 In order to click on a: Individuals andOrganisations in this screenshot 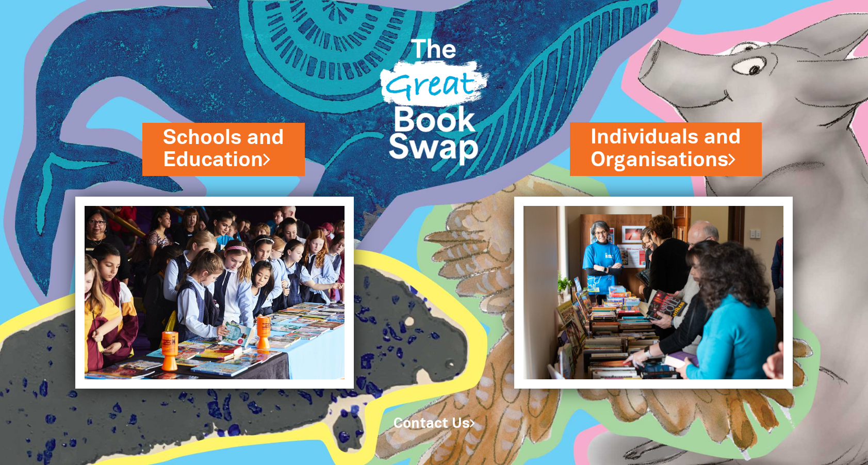, I will do `click(666, 149)`.